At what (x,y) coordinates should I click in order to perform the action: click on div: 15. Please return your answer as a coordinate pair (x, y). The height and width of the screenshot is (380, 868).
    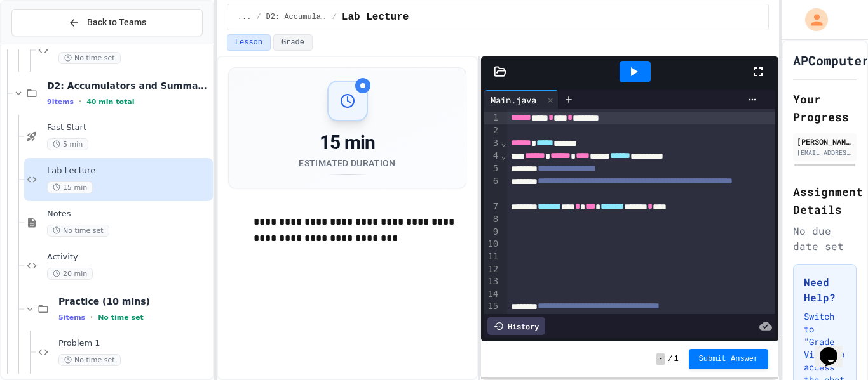
    Looking at the image, I should click on (491, 307).